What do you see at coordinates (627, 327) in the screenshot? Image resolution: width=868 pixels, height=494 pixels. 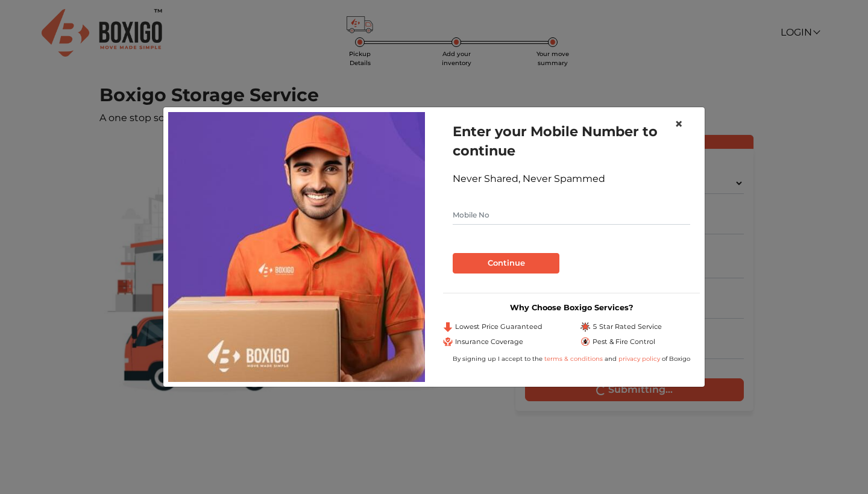 I see `span: 5 Star Rated Service` at bounding box center [627, 327].